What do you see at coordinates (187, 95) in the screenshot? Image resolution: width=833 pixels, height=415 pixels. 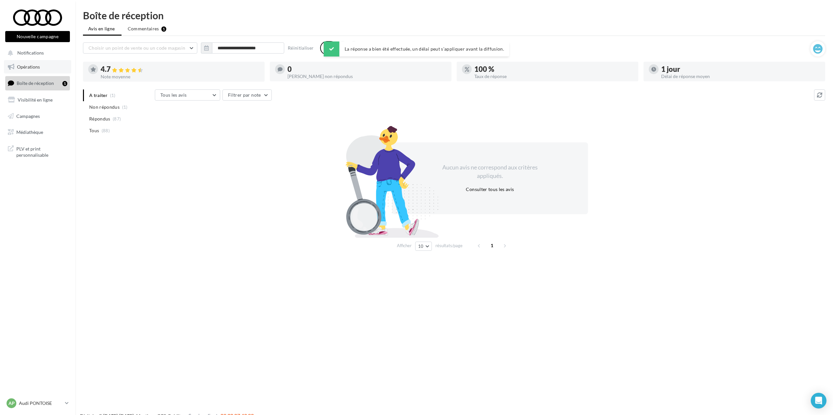 I see `button: Tous les avis` at bounding box center [187, 95].